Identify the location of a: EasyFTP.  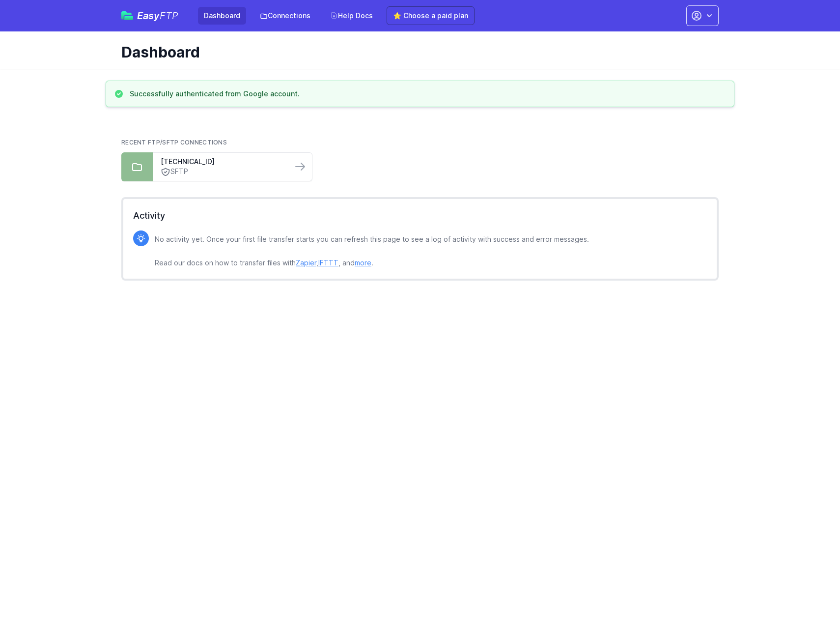
(150, 16).